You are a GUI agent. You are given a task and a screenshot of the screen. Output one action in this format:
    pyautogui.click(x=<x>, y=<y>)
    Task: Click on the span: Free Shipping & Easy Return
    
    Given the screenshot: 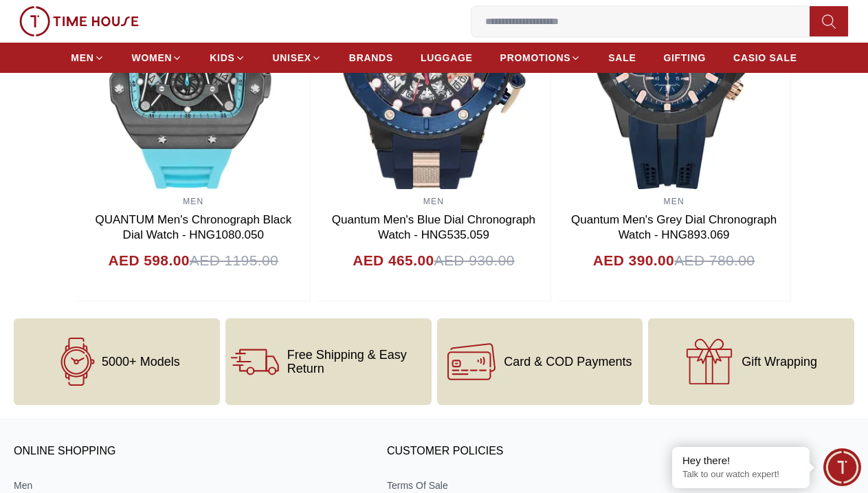 What is the action you would take?
    pyautogui.click(x=357, y=362)
    